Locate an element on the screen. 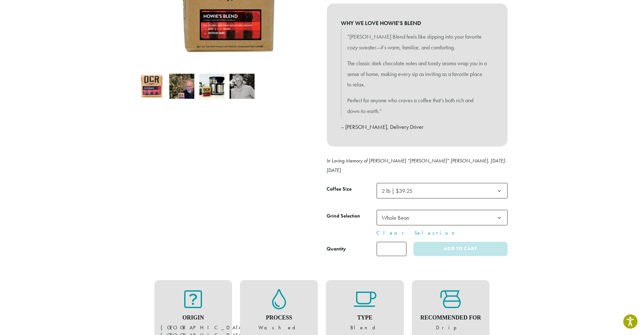  label: Coffee Size is located at coordinates (352, 189).